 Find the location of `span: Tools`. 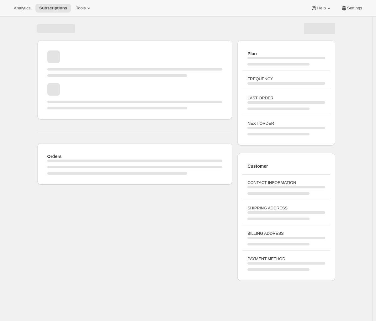

span: Tools is located at coordinates (81, 8).